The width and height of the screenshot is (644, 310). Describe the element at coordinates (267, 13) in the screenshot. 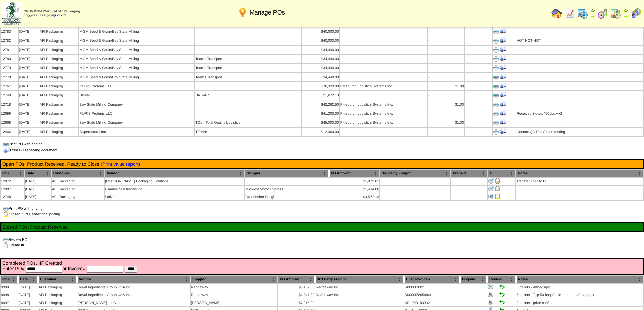

I see `span: Manage POs` at that location.